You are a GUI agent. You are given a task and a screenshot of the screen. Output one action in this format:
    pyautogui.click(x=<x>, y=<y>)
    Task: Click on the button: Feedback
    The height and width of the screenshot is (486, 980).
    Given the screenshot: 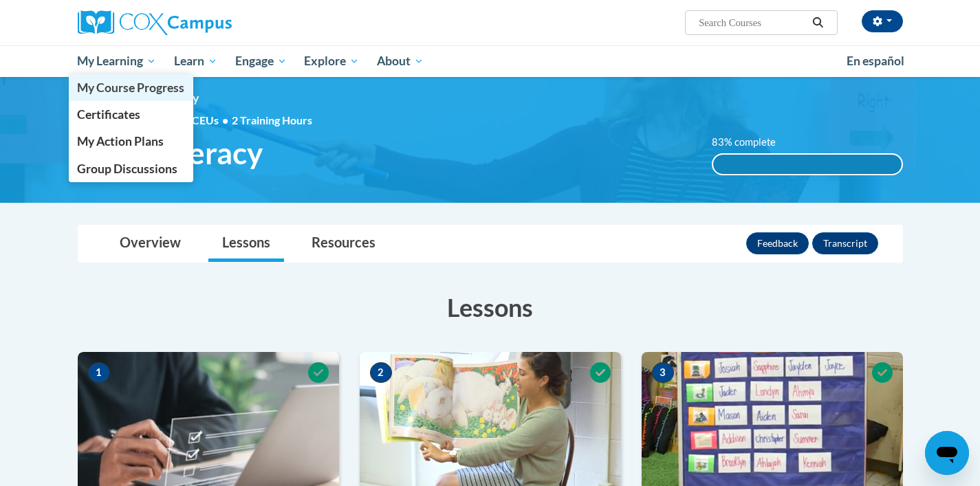 What is the action you would take?
    pyautogui.click(x=777, y=243)
    